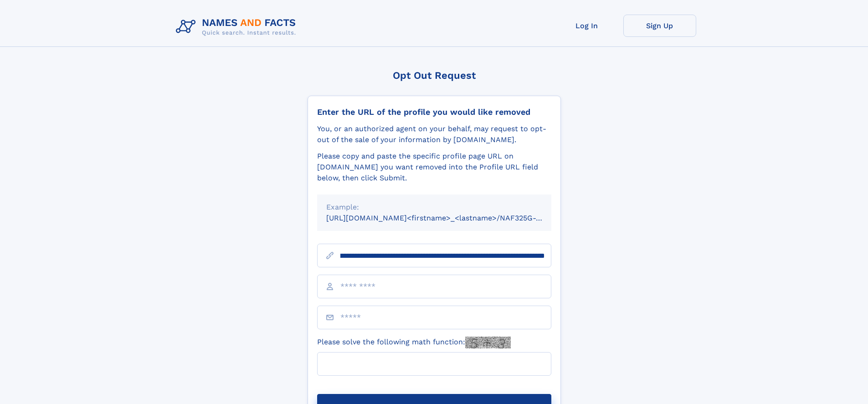  What do you see at coordinates (434, 135) in the screenshot?
I see `div: You, or an authorized agent on your behalf, may request to opt-out of the sale of your informatio...` at bounding box center [434, 135].